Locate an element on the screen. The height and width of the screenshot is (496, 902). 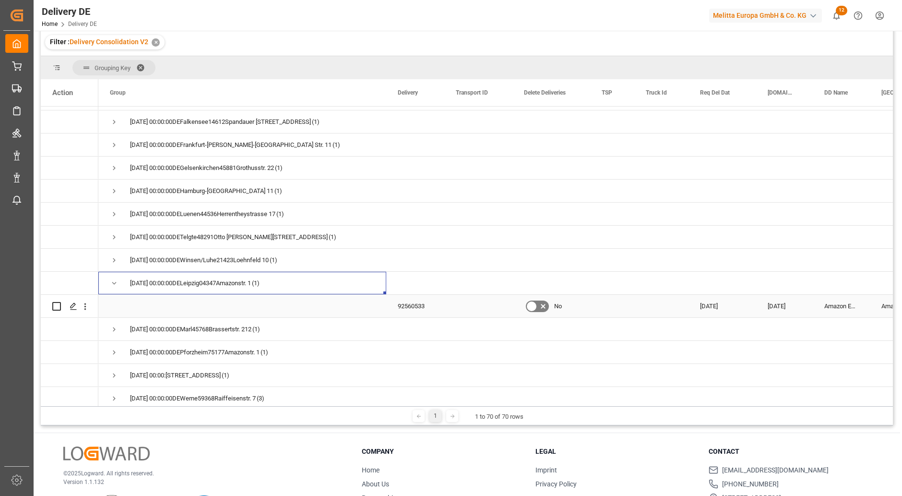
p: Version 1.1.132 is located at coordinates (201, 482).